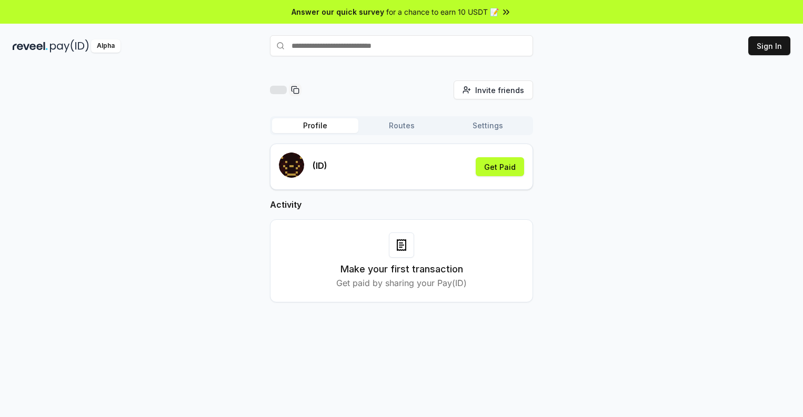 This screenshot has width=803, height=417. I want to click on button: Profile, so click(315, 126).